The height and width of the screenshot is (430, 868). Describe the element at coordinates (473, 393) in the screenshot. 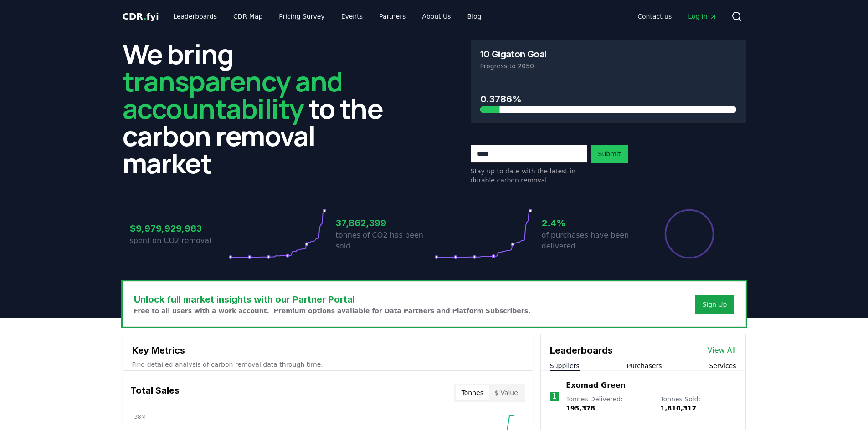

I see `button: Tonnes` at that location.